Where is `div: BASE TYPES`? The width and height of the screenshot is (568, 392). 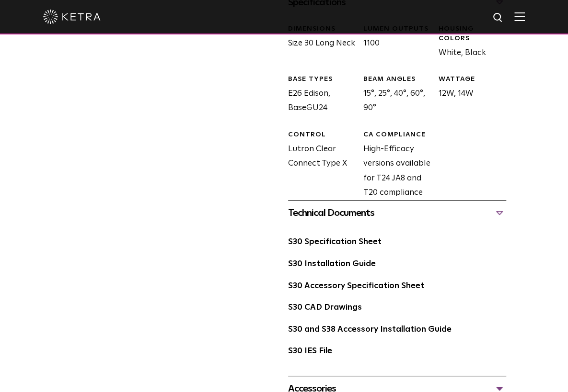
div: BASE TYPES is located at coordinates (322, 79).